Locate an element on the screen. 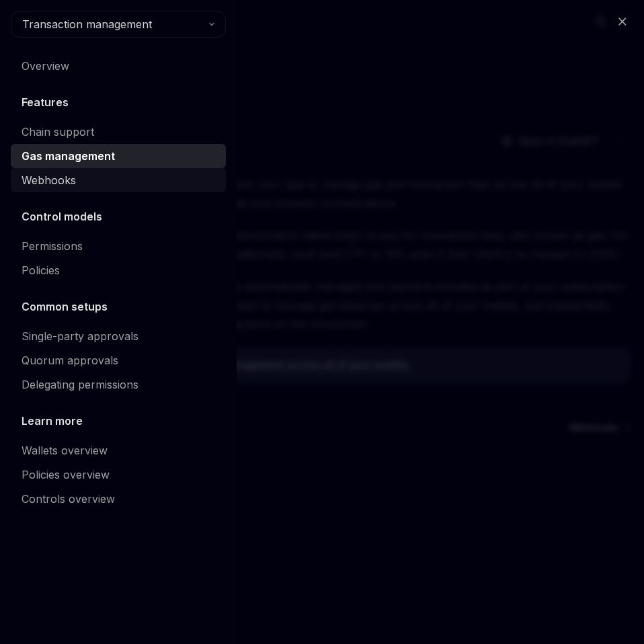  div: Chain support is located at coordinates (57, 132).